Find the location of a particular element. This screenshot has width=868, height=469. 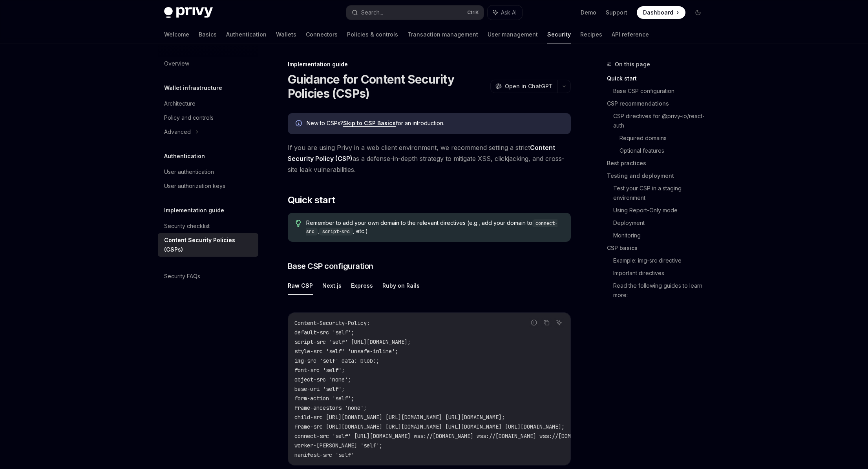

a: CSP basics is located at coordinates (659, 248).